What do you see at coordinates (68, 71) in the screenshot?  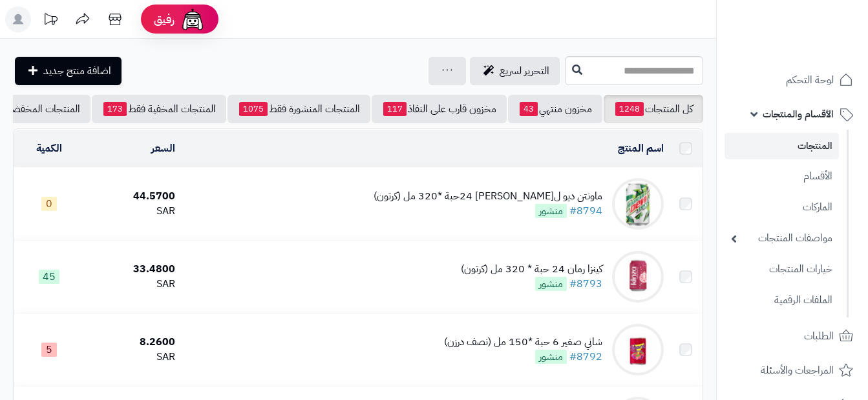 I see `a: اضافة منتج جديد` at bounding box center [68, 71].